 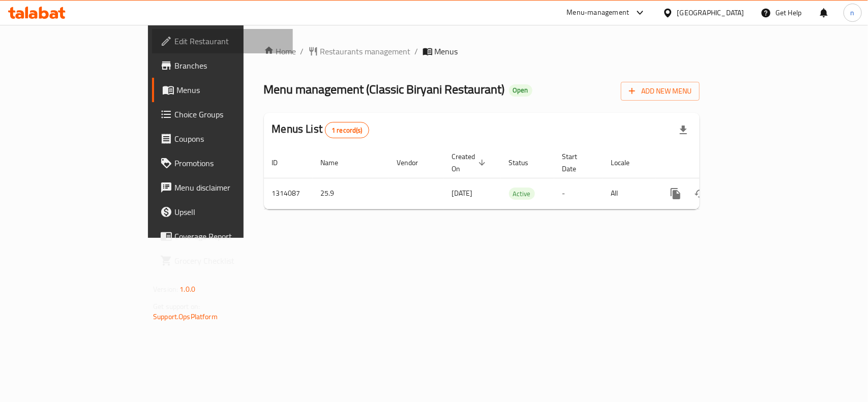 What do you see at coordinates (222, 66) in the screenshot?
I see `a: Branches` at bounding box center [222, 66].